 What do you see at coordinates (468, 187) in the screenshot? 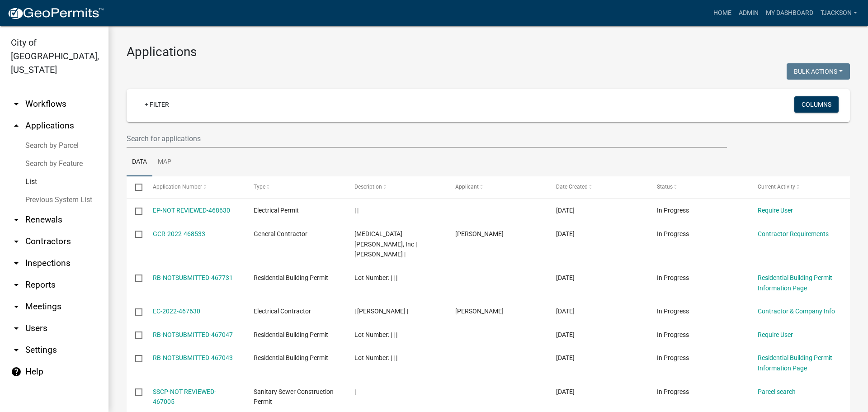
I see `span: Applicant` at bounding box center [468, 187].